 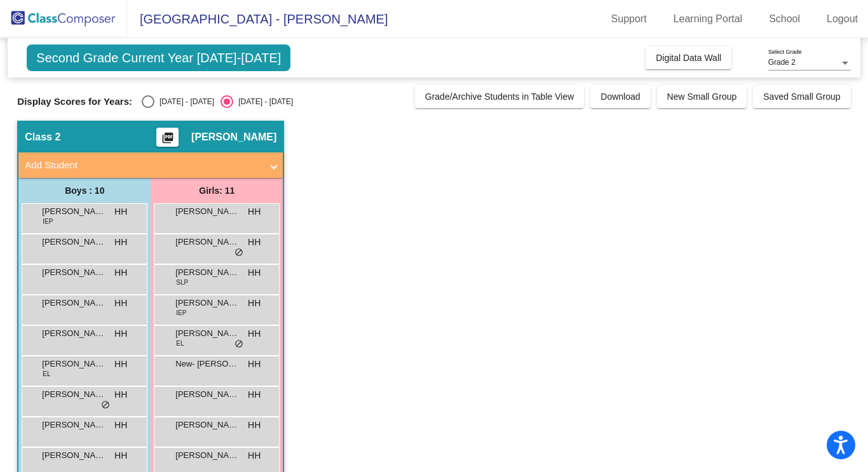 I want to click on mat-expansion-panel-header: Add Student, so click(x=151, y=165).